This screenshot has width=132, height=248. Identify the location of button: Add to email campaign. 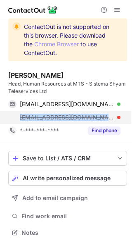
(68, 198).